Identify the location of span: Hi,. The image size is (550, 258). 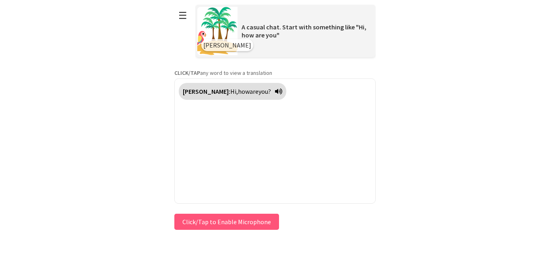
(234, 91).